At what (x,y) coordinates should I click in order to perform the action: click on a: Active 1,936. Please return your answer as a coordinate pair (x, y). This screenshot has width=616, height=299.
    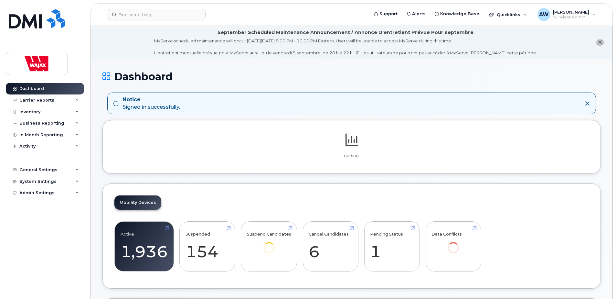
    Looking at the image, I should click on (144, 246).